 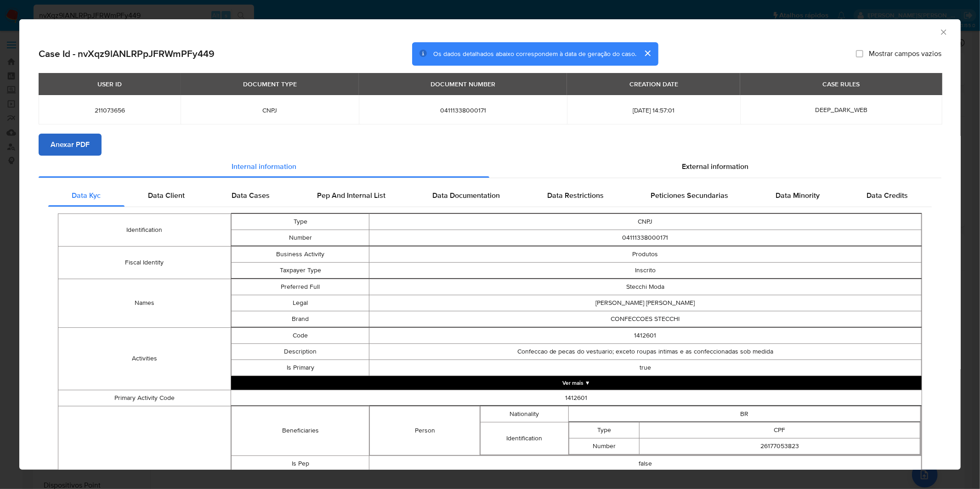 What do you see at coordinates (647, 54) in the screenshot?
I see `button: cerrar` at bounding box center [647, 54].